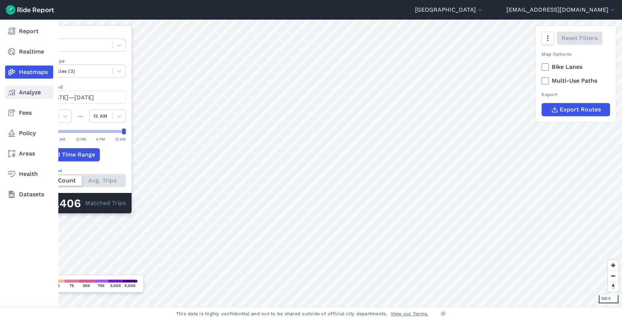  What do you see at coordinates (67, 155) in the screenshot?
I see `button: Add Time Range` at bounding box center [67, 155].